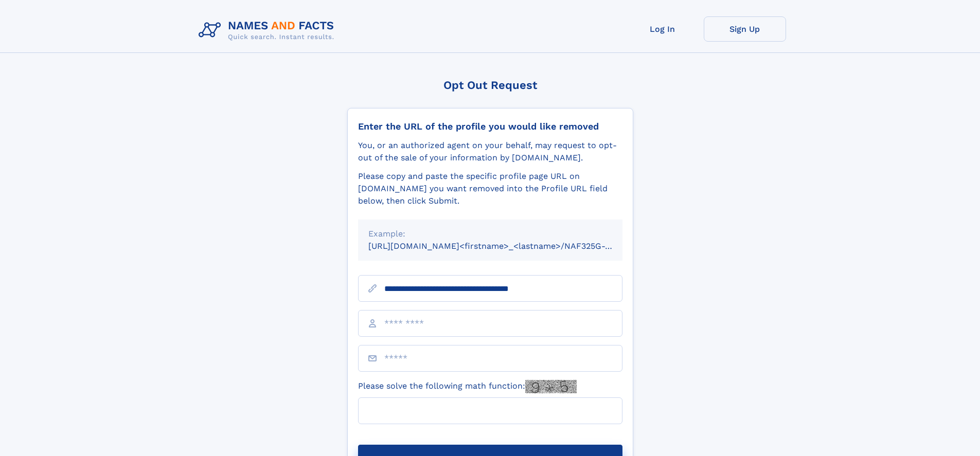 Image resolution: width=980 pixels, height=456 pixels. Describe the element at coordinates (269, 30) in the screenshot. I see `img: Logo Names and Facts` at that location.